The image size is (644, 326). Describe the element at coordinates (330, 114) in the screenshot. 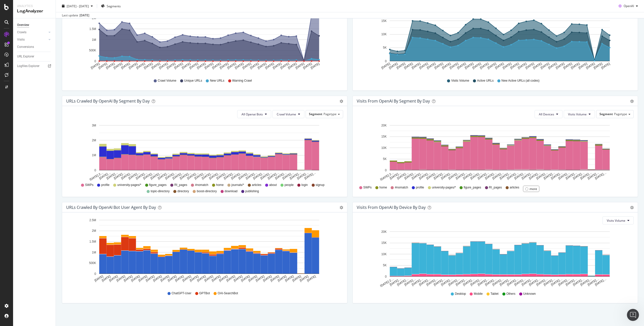

I see `span: Pagetype` at that location.